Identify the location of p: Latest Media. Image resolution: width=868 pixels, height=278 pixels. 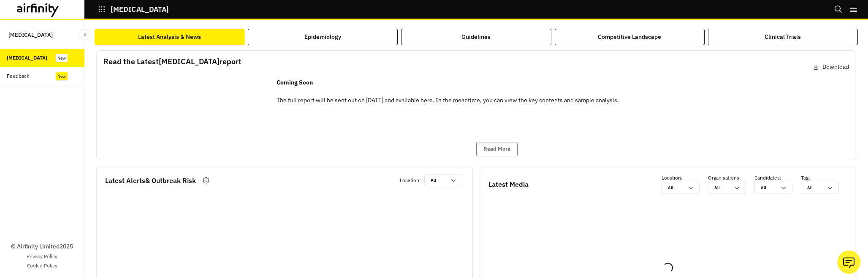
(509, 185).